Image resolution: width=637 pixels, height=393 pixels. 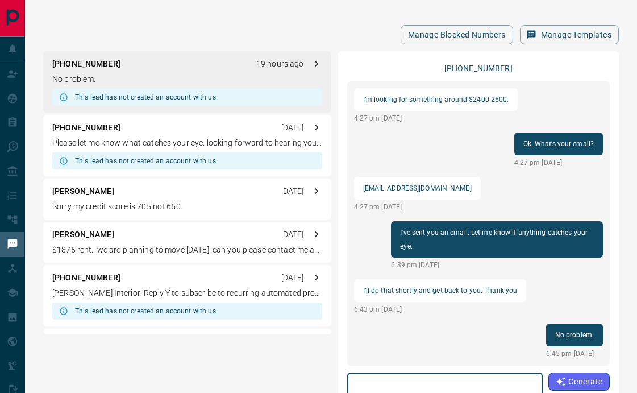 I want to click on button: Manage Blocked Numbers, so click(x=457, y=35).